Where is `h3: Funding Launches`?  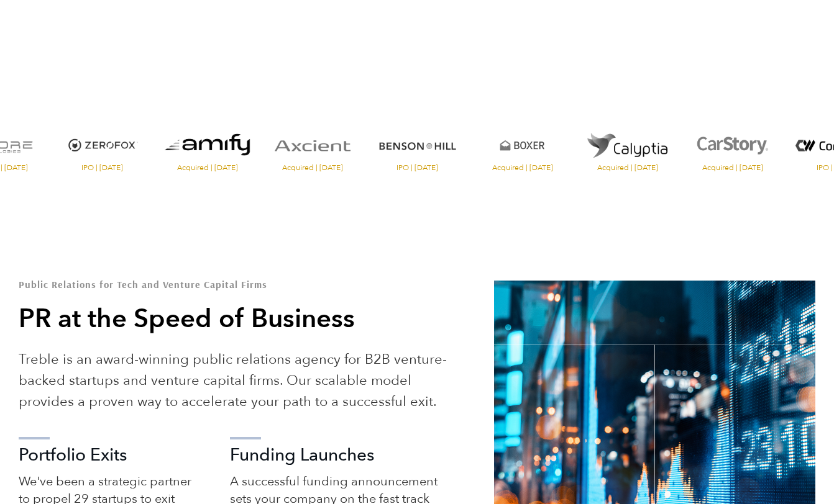 h3: Funding Launches is located at coordinates (335, 455).